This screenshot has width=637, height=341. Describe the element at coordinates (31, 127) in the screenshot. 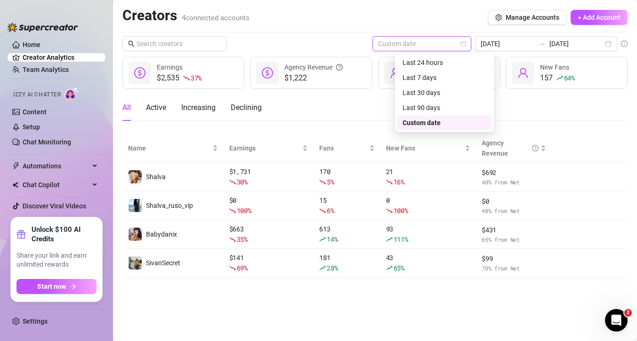

I see `a: Setup` at that location.